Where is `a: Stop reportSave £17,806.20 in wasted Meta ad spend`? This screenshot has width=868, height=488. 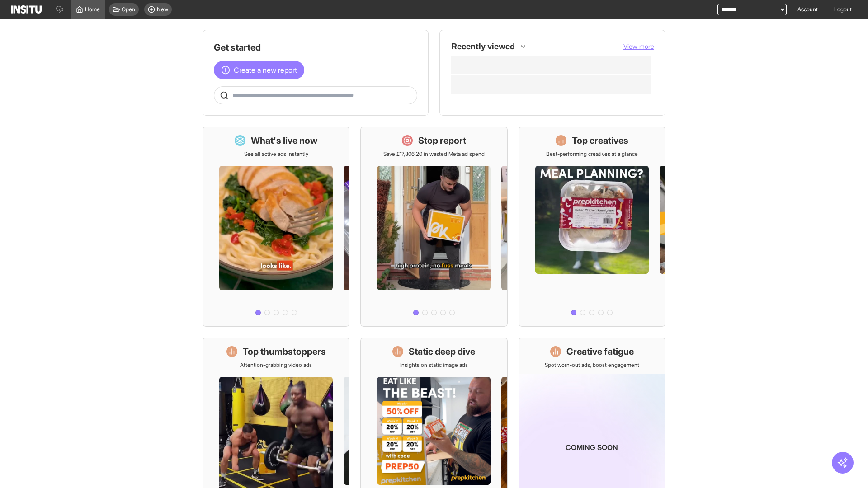 a: Stop reportSave £17,806.20 in wasted Meta ad spend is located at coordinates (434, 226).